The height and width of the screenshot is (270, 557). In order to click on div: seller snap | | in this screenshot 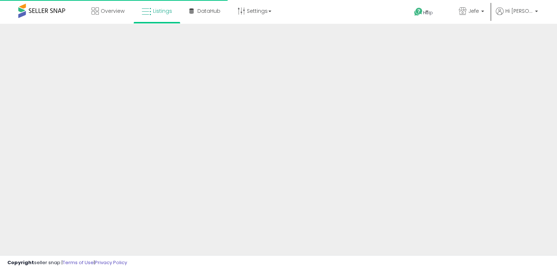, I will do `click(67, 263)`.